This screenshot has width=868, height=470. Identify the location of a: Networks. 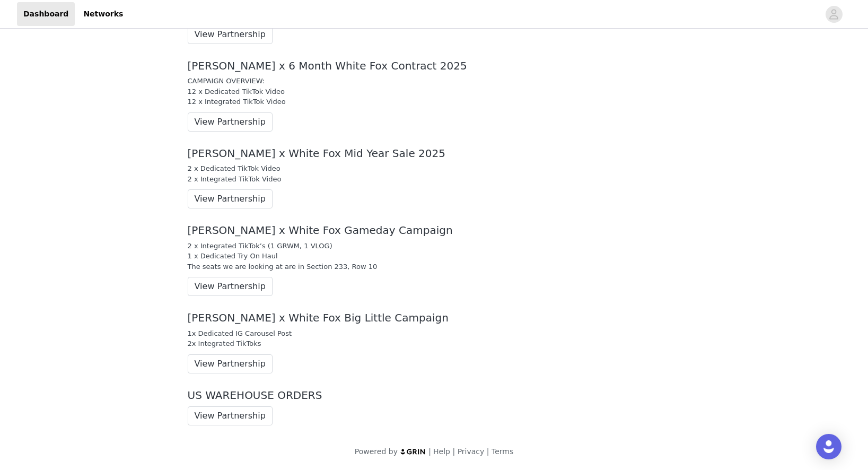
(102, 14).